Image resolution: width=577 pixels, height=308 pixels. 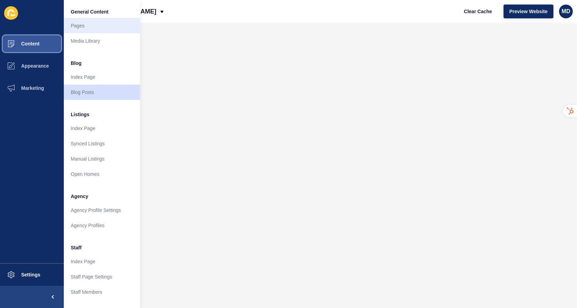 I want to click on a: Synced Listings, so click(x=102, y=144).